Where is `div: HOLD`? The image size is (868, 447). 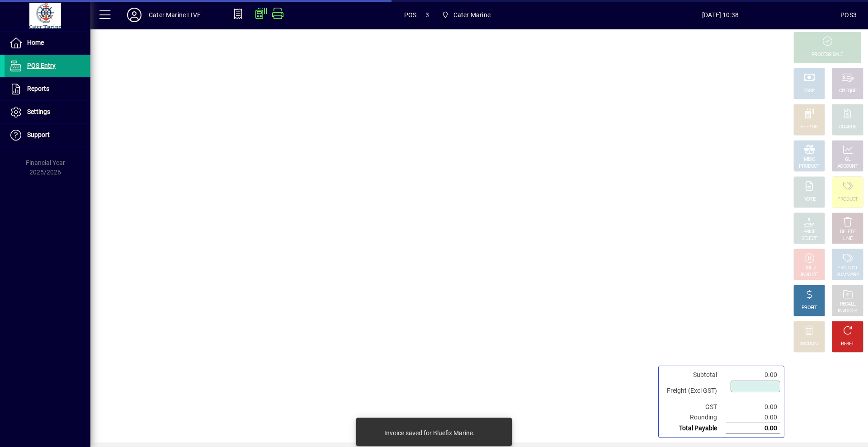
div: HOLD is located at coordinates (809, 268).